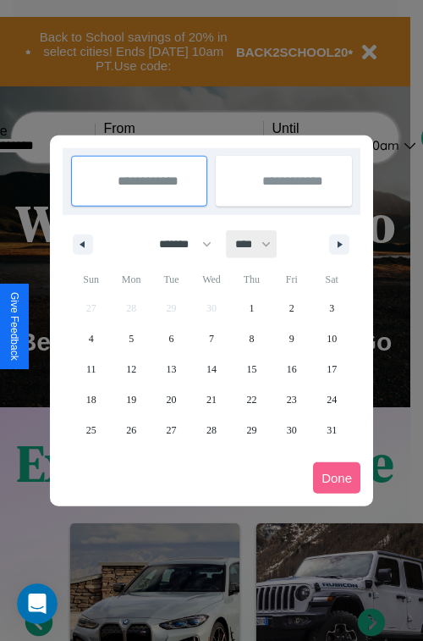  What do you see at coordinates (332, 399) in the screenshot?
I see `button: 24` at bounding box center [332, 399].